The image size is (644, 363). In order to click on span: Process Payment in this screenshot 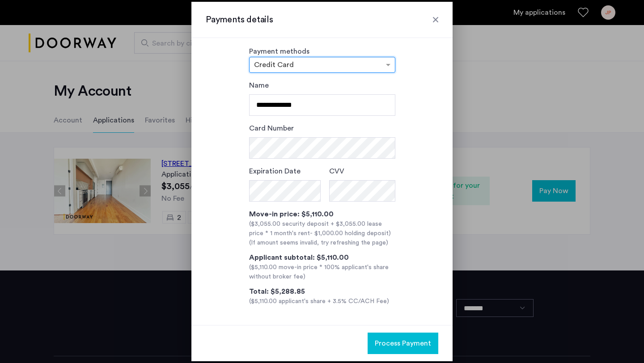, I will do `click(403, 343)`.